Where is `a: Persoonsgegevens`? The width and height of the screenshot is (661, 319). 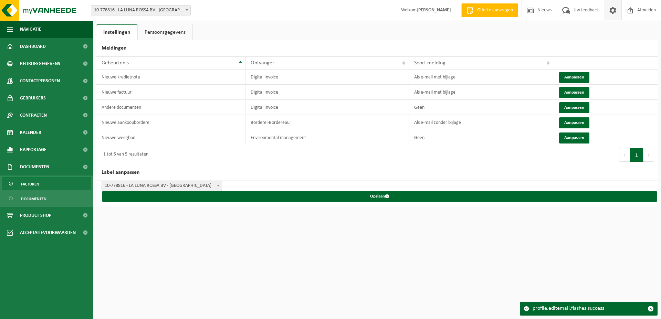
a: Persoonsgegevens is located at coordinates (165, 32).